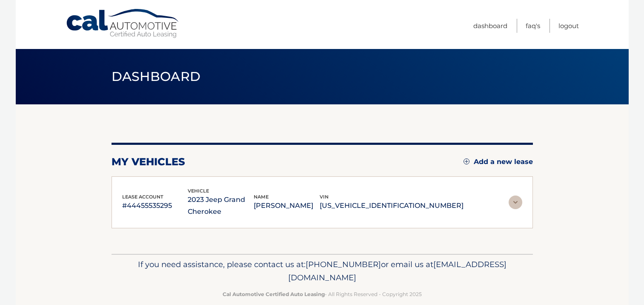 The height and width of the screenshot is (305, 644). What do you see at coordinates (274, 294) in the screenshot?
I see `strong: Cal Automotive Certified Auto Leasing` at bounding box center [274, 294].